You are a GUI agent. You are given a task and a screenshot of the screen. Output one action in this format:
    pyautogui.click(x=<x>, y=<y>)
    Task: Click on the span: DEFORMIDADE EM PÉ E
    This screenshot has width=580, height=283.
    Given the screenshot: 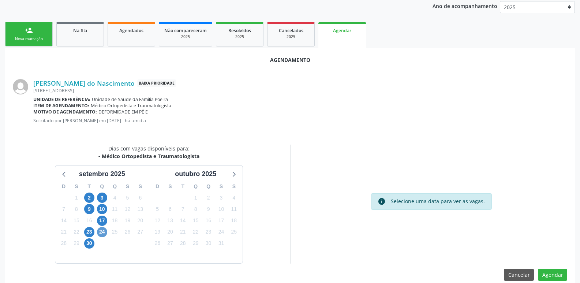 What is the action you would take?
    pyautogui.click(x=123, y=112)
    